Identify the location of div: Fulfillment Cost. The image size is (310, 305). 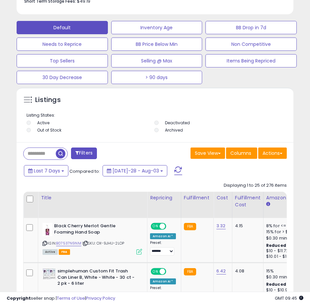
(248, 201).